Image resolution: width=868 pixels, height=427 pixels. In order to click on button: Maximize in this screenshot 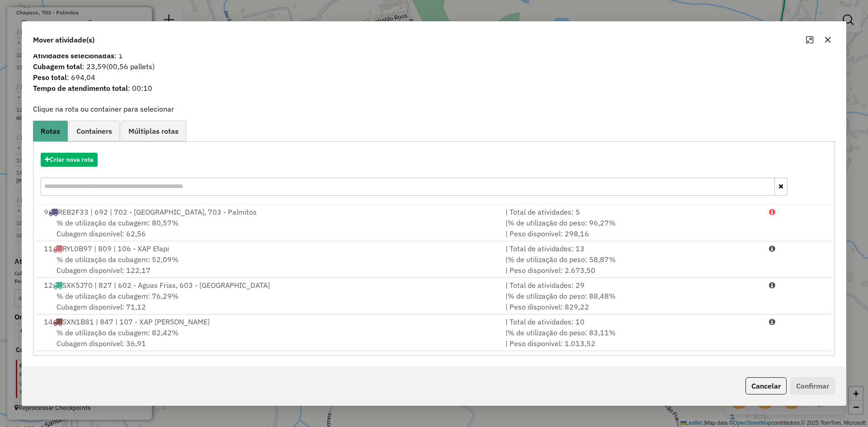, I will do `click(810, 40)`.